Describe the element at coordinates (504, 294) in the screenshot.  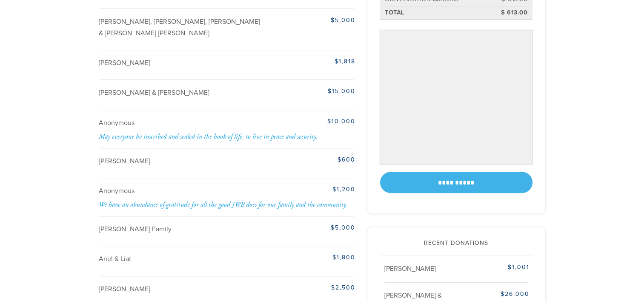
I see `div: $26,000` at that location.